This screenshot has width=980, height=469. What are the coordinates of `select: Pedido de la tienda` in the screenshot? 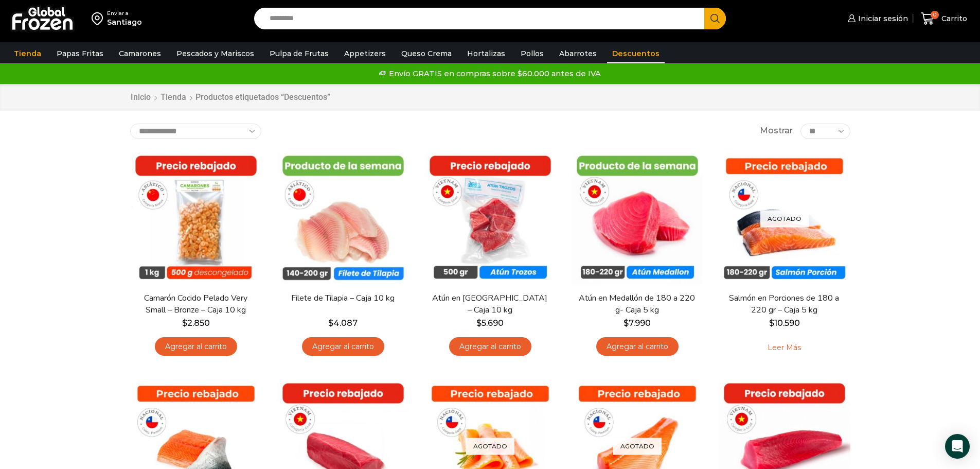 It's located at (195, 131).